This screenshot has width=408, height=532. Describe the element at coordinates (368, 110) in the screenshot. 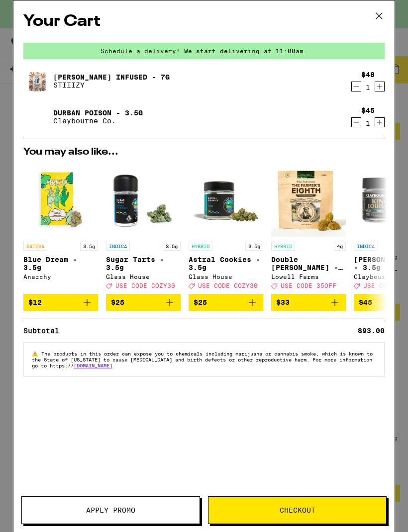

I see `div: $45` at that location.